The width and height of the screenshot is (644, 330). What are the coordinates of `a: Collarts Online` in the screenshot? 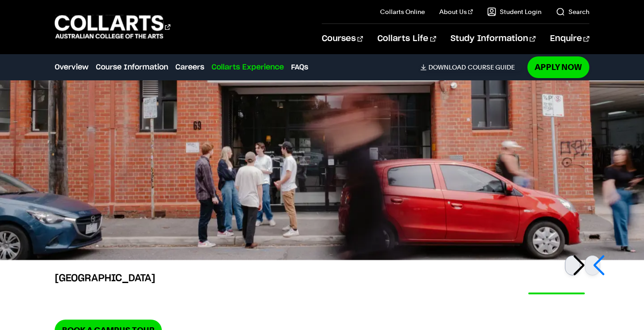 It's located at (402, 12).